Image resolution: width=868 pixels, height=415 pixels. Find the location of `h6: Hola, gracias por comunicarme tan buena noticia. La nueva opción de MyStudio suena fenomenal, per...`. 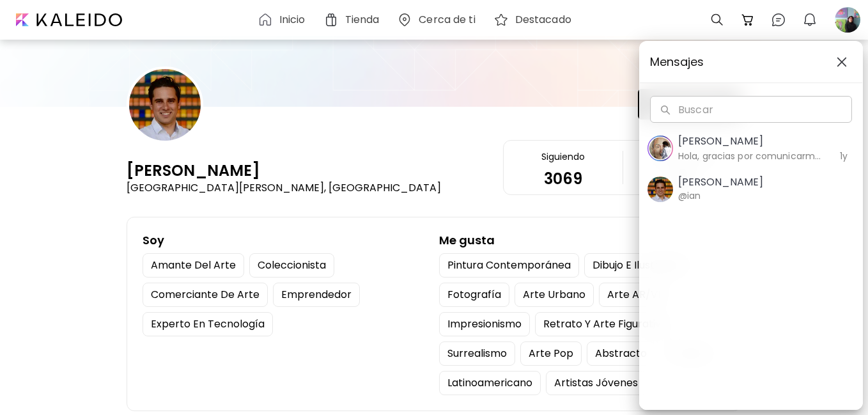

h6: Hola, gracias por comunicarme tan buena noticia. La nueva opción de MyStudio suena fenomenal, per... is located at coordinates (752, 156).